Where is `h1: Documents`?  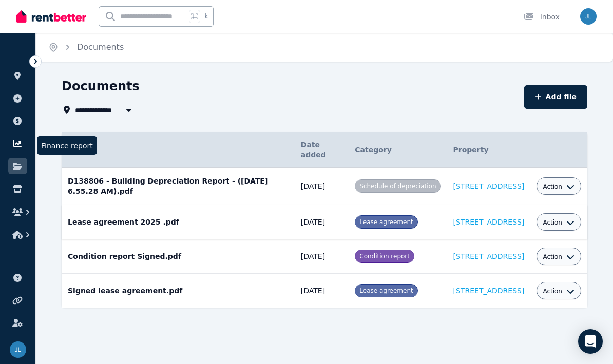
h1: Documents is located at coordinates (100, 86).